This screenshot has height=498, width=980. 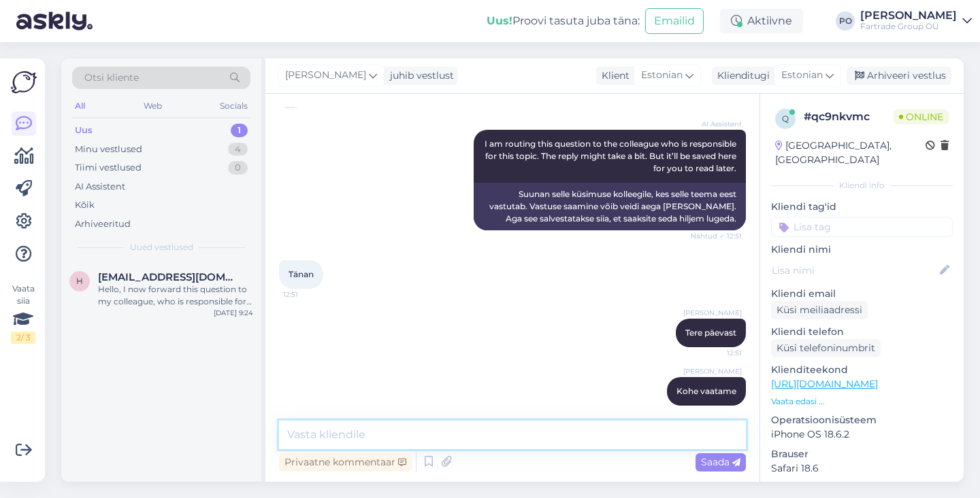 I want to click on div: Suunan selle küsimuse kolleegile, kes selle teema eest vastutab. Vastuse saamine võib veidi aega ..., so click(x=610, y=207).